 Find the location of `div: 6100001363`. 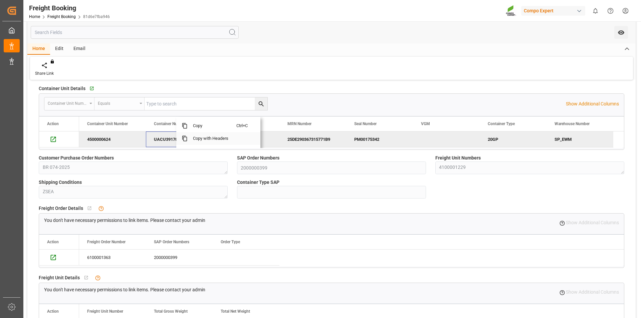

div: 6100001363 is located at coordinates (112, 257).